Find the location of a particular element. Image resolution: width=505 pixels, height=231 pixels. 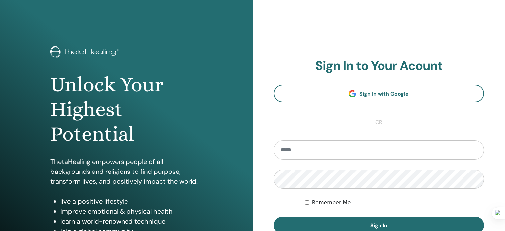

li: improve emotional & physical health is located at coordinates (131, 211).